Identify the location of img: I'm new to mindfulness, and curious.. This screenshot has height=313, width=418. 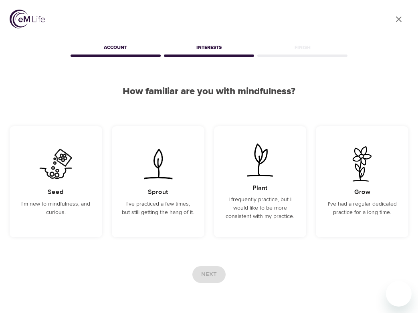
(56, 164).